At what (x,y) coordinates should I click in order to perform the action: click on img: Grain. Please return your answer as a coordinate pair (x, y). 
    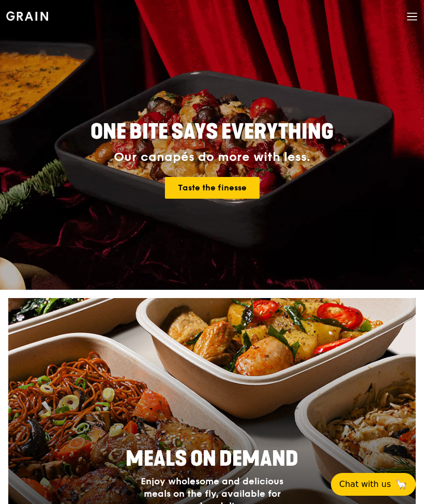
    Looking at the image, I should click on (27, 16).